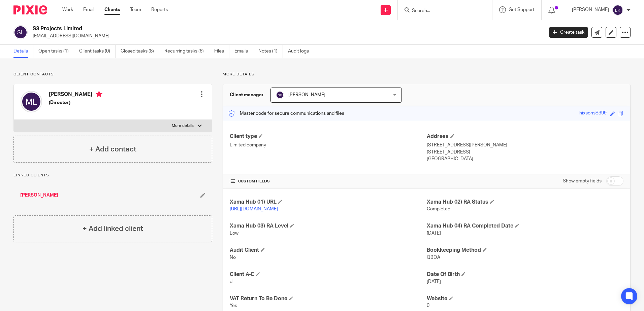 This screenshot has width=644, height=311. What do you see at coordinates (438, 209) in the screenshot?
I see `span: Completed` at bounding box center [438, 209].